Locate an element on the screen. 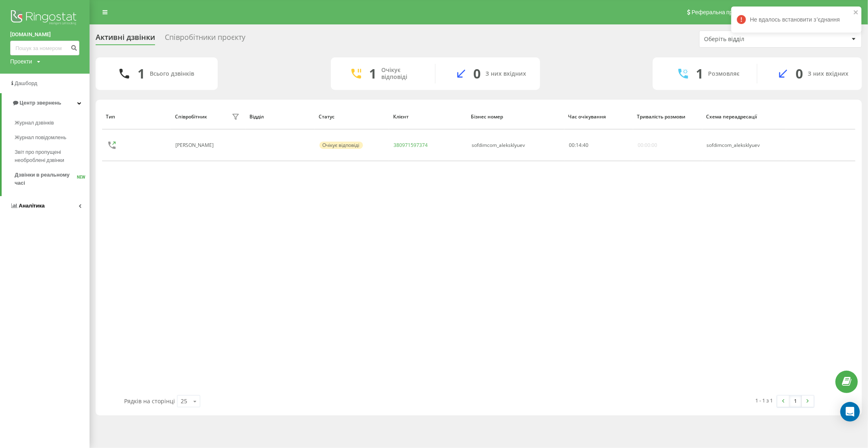 Image resolution: width=868 pixels, height=448 pixels. div: Всього дзвінків is located at coordinates (172, 74).